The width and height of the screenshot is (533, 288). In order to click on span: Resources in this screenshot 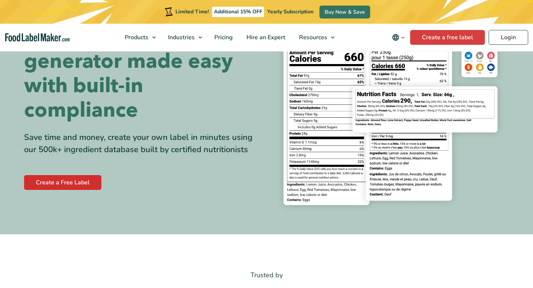, I will do `click(312, 37)`.